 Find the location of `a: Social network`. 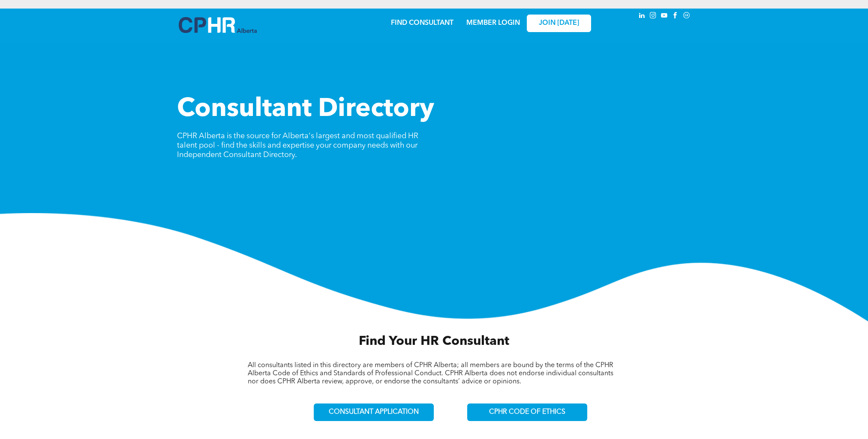

a: Social network is located at coordinates (687, 16).